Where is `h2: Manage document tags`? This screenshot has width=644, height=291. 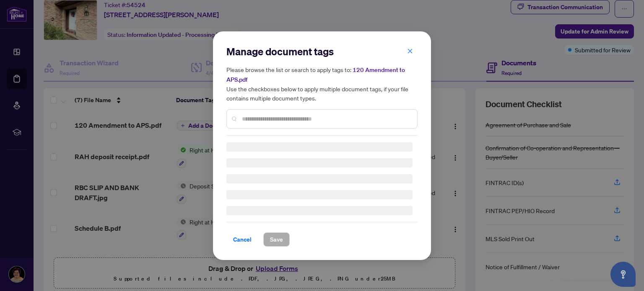 h2: Manage document tags is located at coordinates (322, 51).